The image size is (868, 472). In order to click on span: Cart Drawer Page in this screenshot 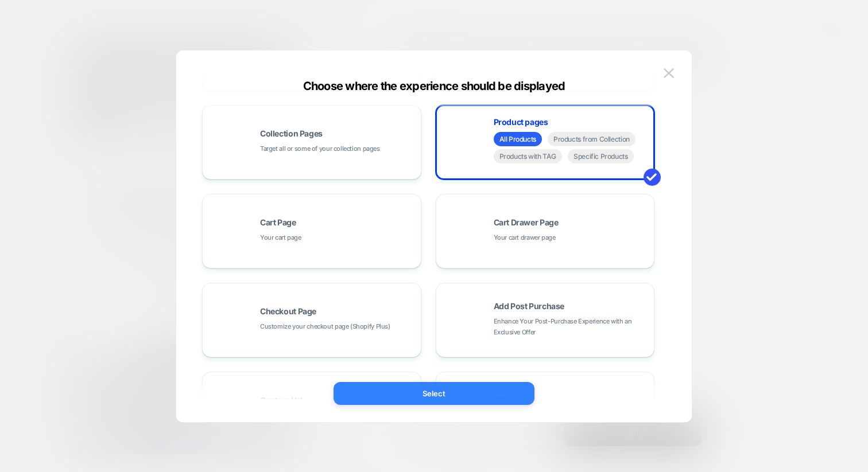, I will do `click(526, 223)`.